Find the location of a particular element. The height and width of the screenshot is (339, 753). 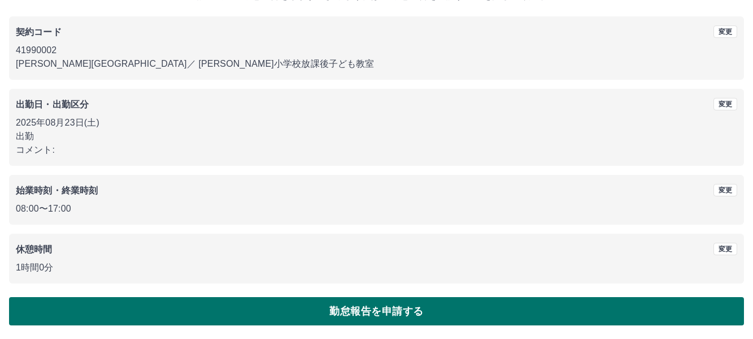

p: 2025年08月23日(土) is located at coordinates (376, 123).